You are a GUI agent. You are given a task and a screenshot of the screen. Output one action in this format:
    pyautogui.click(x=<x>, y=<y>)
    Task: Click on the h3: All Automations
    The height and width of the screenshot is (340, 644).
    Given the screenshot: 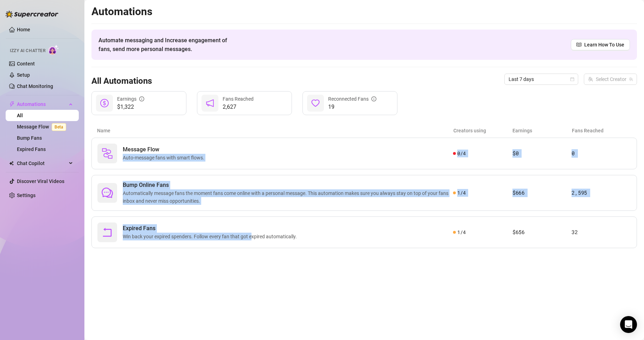 What is the action you would take?
    pyautogui.click(x=122, y=81)
    